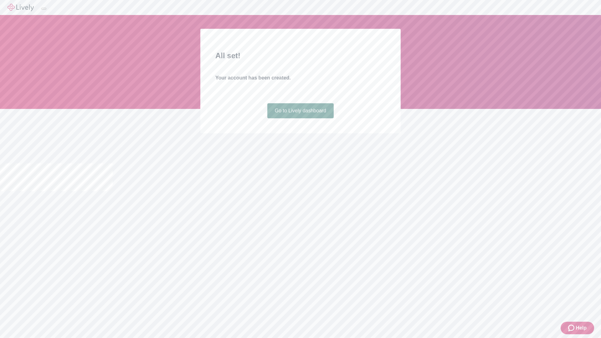 The height and width of the screenshot is (338, 601). Describe the element at coordinates (300, 56) in the screenshot. I see `h2: All set!` at that location.